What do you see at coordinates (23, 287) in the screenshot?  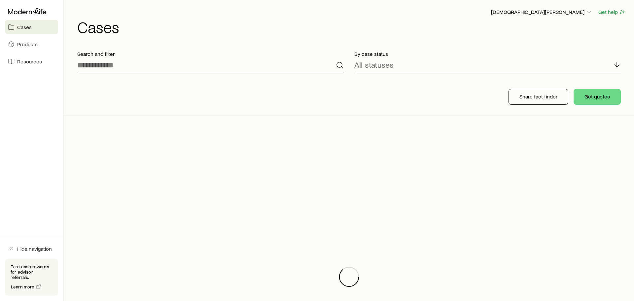 I see `span: Learn more` at bounding box center [23, 287].